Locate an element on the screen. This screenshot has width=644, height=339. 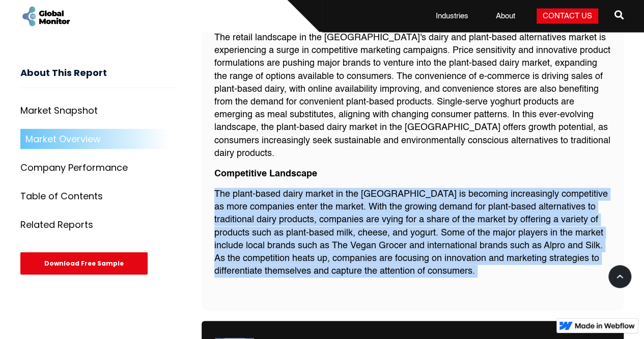
a: home is located at coordinates (46, 16).